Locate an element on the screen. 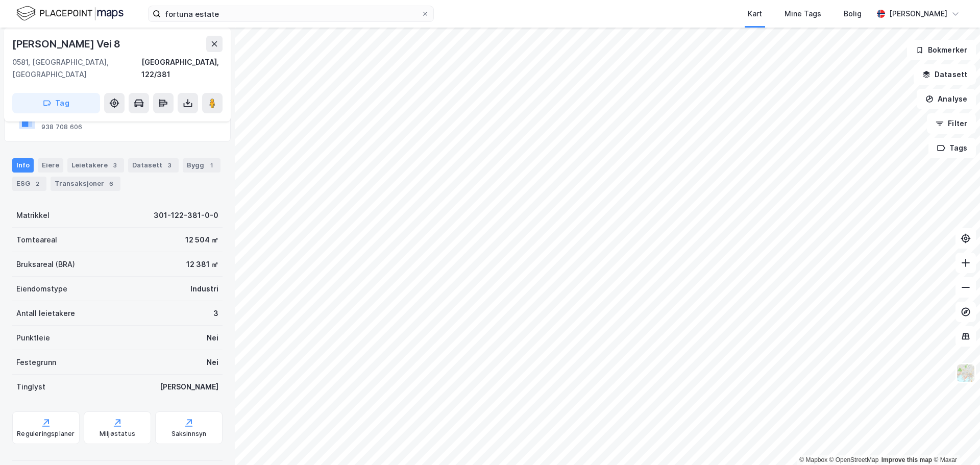  div: Bygg is located at coordinates (201, 165).